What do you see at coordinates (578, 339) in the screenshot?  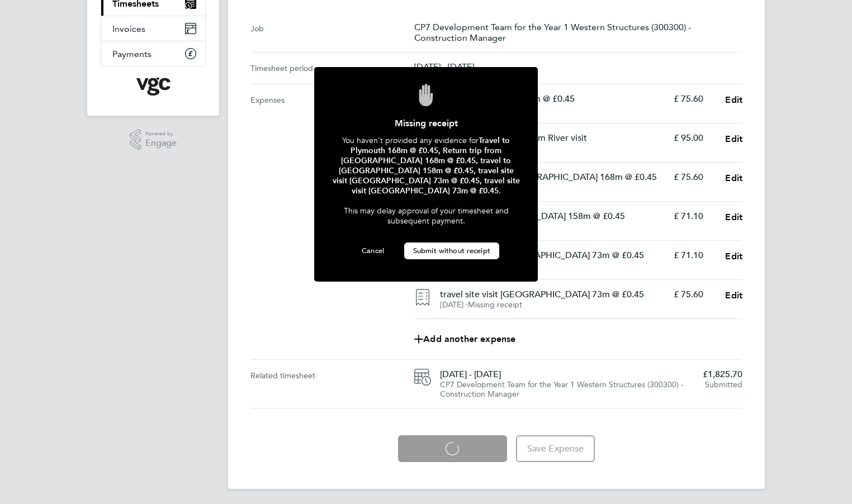 I see `a: Add another expense` at bounding box center [578, 339].